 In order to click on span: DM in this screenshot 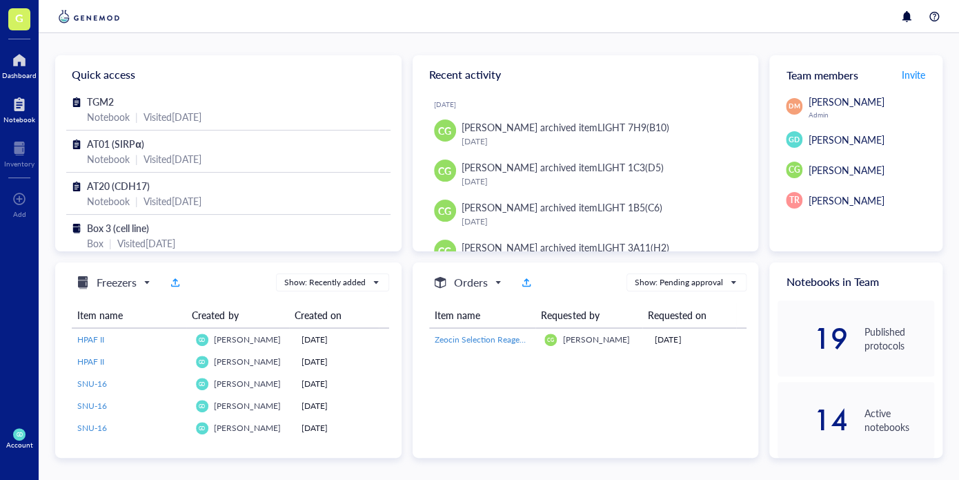, I will do `click(794, 106)`.